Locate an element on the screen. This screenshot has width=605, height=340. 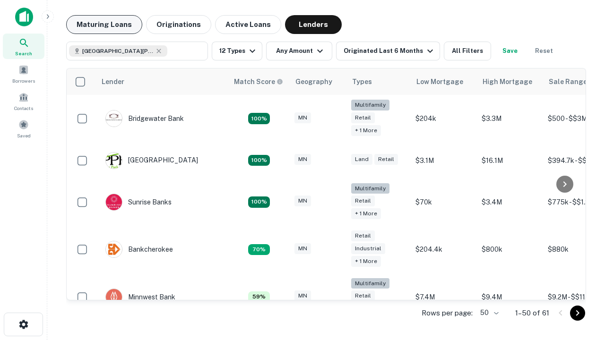
button: Any Amount is located at coordinates (299, 51).